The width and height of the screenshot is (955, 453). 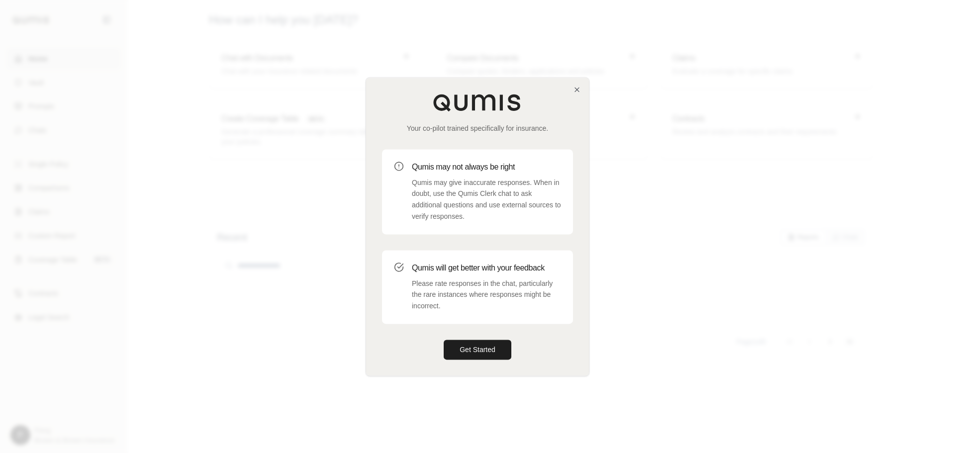 I want to click on h3: Qumis may not always be right, so click(x=487, y=167).